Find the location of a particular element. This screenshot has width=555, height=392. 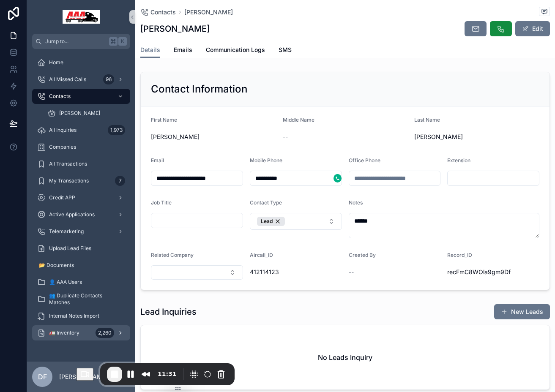

span: 📂 Documents is located at coordinates (56, 265).